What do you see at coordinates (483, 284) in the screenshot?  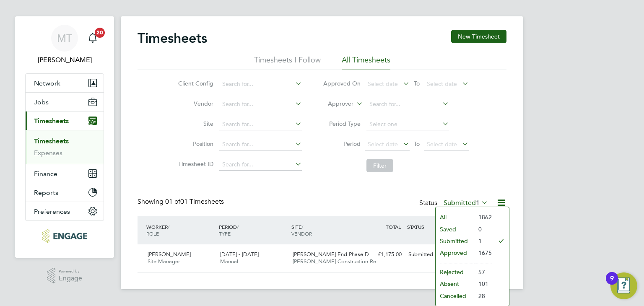 I see `li: 101` at bounding box center [483, 284].